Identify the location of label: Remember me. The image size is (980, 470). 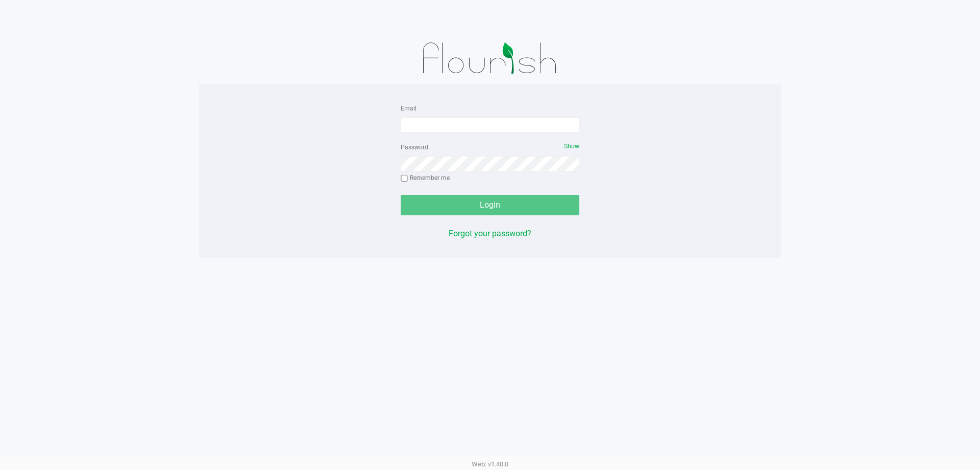
(425, 178).